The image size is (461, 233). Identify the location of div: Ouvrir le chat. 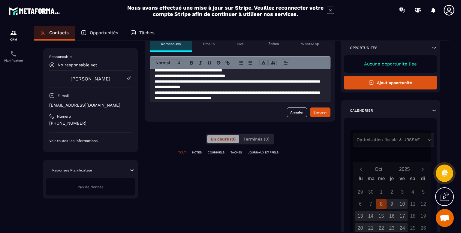
(445, 218).